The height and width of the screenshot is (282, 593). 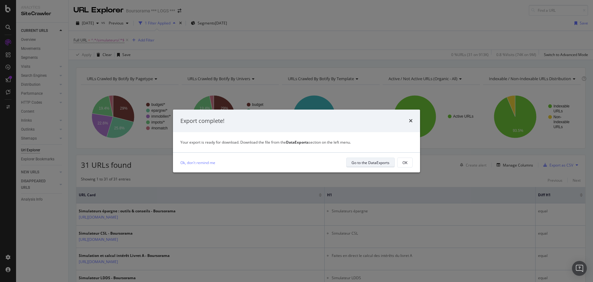 What do you see at coordinates (411, 121) in the screenshot?
I see `div: times` at bounding box center [411, 121].